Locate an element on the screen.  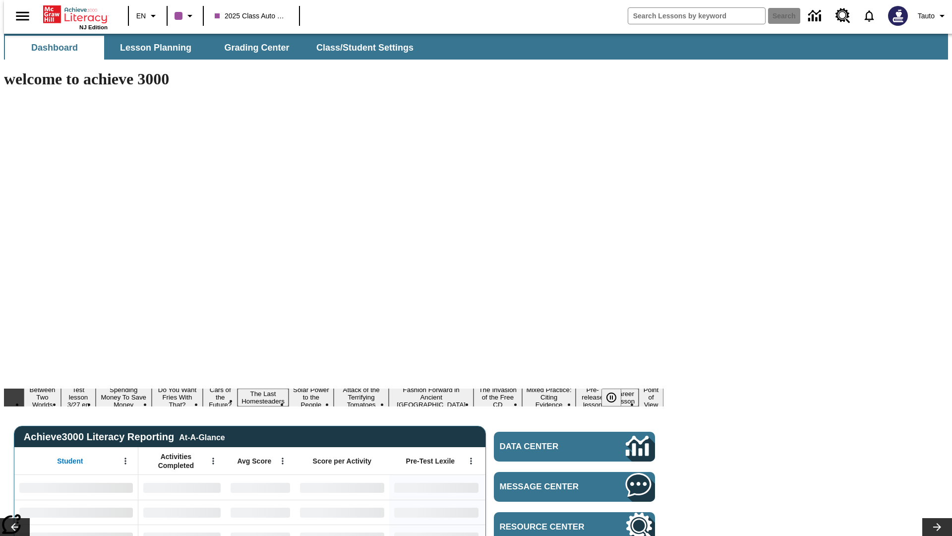
button: Class color is purple. Change class color is located at coordinates (185, 16).